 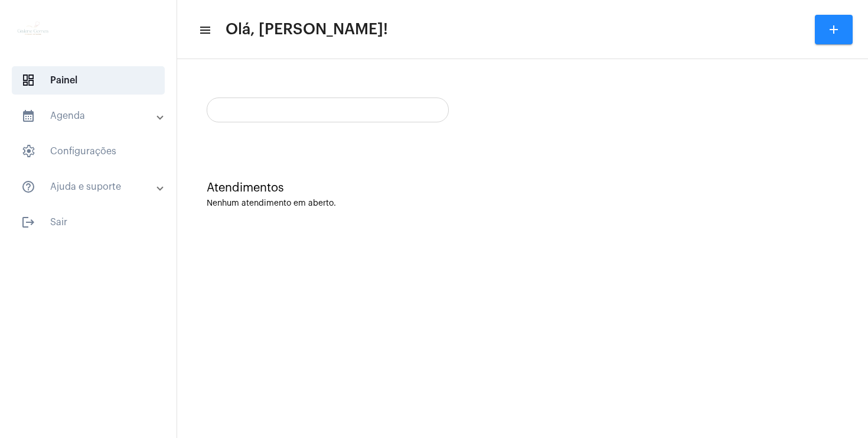 I want to click on div: Nenhum atendimento em aberto., so click(x=522, y=203).